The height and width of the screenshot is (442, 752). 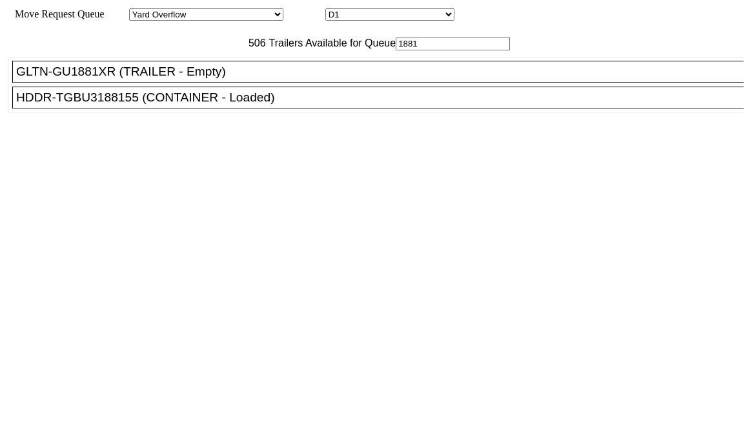 I want to click on span: Location, so click(x=304, y=14).